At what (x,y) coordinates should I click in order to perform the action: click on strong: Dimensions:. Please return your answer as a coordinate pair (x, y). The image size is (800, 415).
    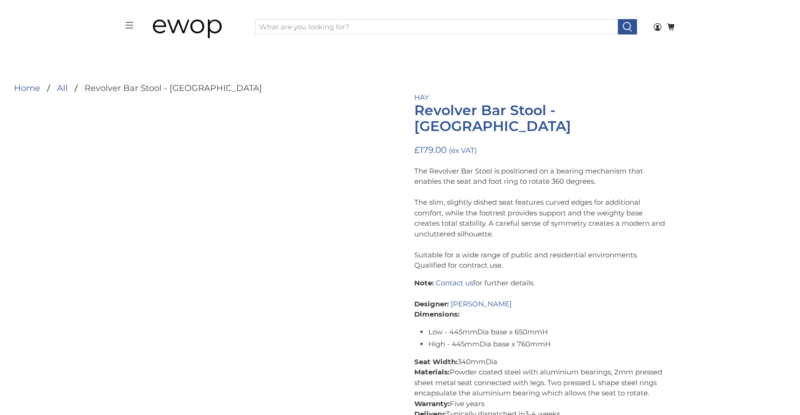
    Looking at the image, I should click on (436, 314).